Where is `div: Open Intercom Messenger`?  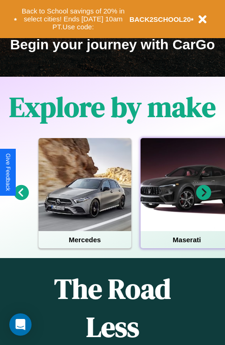 div: Open Intercom Messenger is located at coordinates (20, 324).